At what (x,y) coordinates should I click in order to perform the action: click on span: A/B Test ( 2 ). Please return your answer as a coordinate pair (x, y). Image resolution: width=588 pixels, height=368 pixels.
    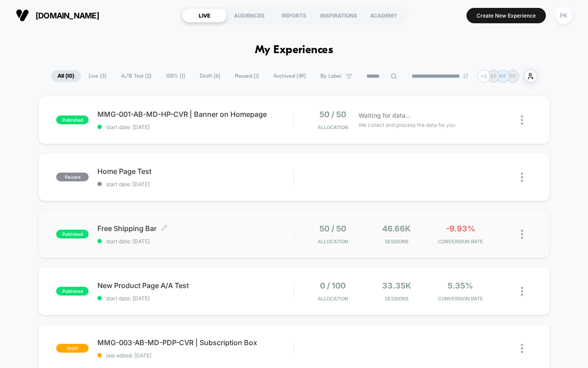
    Looking at the image, I should click on (136, 76).